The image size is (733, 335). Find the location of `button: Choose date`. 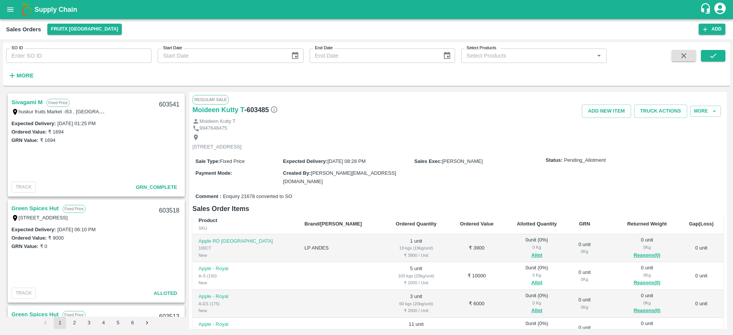

button: Choose date is located at coordinates (295, 56).